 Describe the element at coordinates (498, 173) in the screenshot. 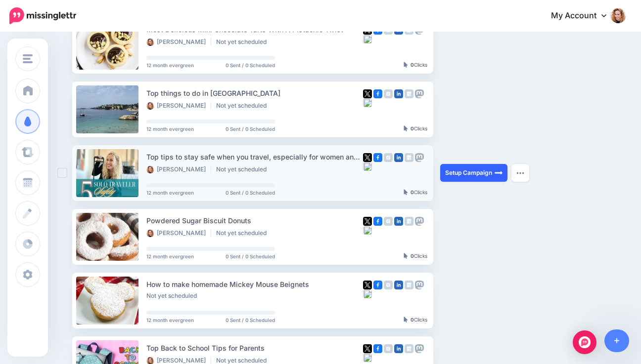

I see `img: arrow-long-right-white.png` at that location.